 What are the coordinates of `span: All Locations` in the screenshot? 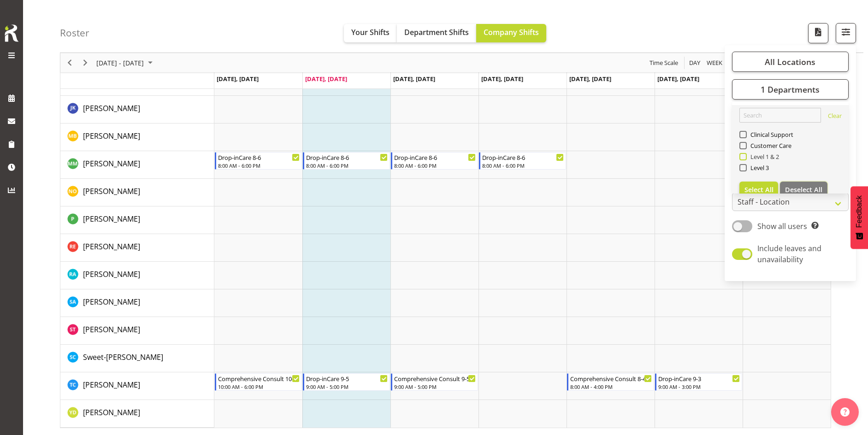 It's located at (790, 62).